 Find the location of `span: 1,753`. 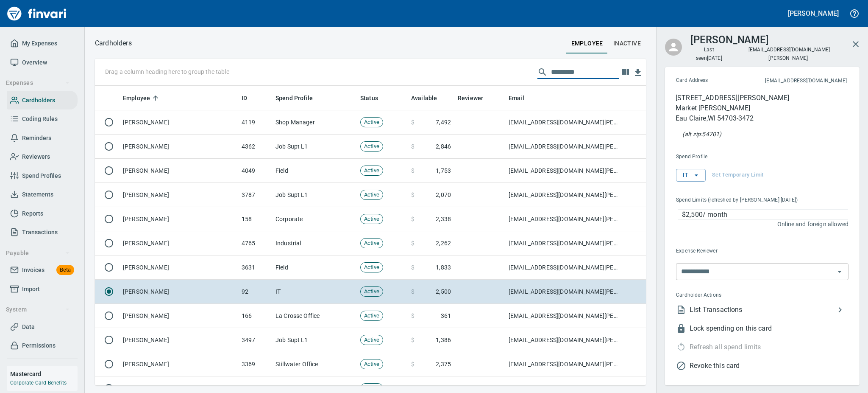

span: 1,753 is located at coordinates (443, 171).